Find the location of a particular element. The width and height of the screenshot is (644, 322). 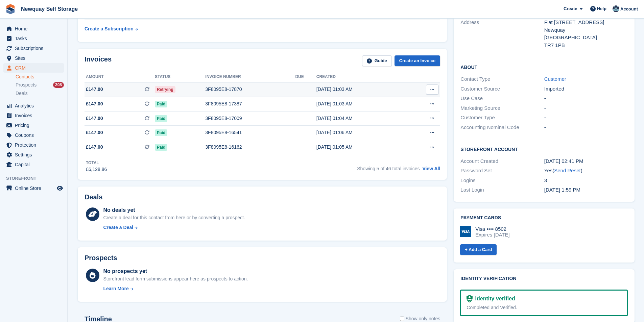

div: Learn More is located at coordinates (116, 288).